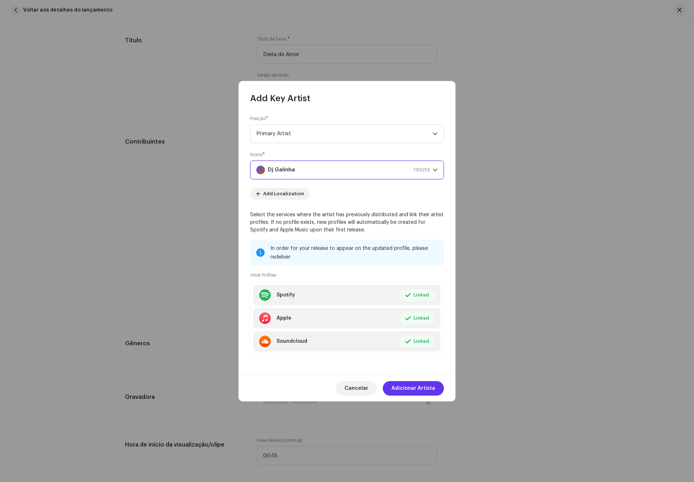 The image size is (694, 482). I want to click on span: Add Key Artist, so click(280, 98).